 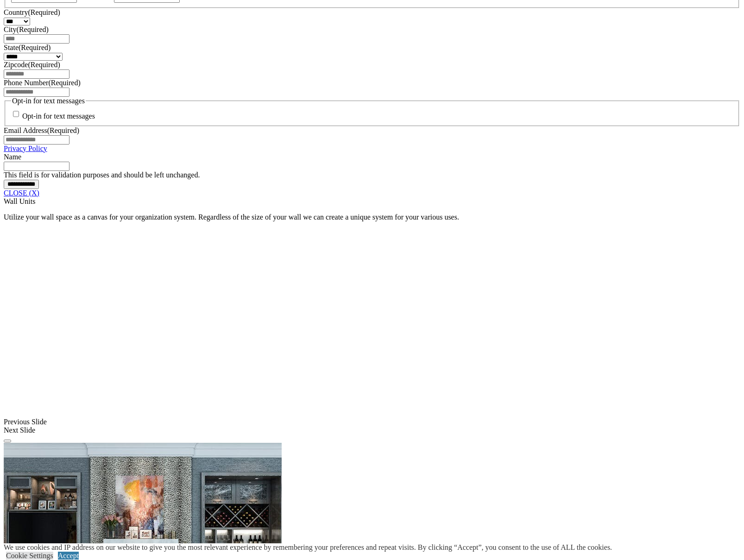 What do you see at coordinates (308, 547) in the screenshot?
I see `div: We use cookies and IP address on our website to give you the most relevant experience by remember...` at bounding box center [308, 547].